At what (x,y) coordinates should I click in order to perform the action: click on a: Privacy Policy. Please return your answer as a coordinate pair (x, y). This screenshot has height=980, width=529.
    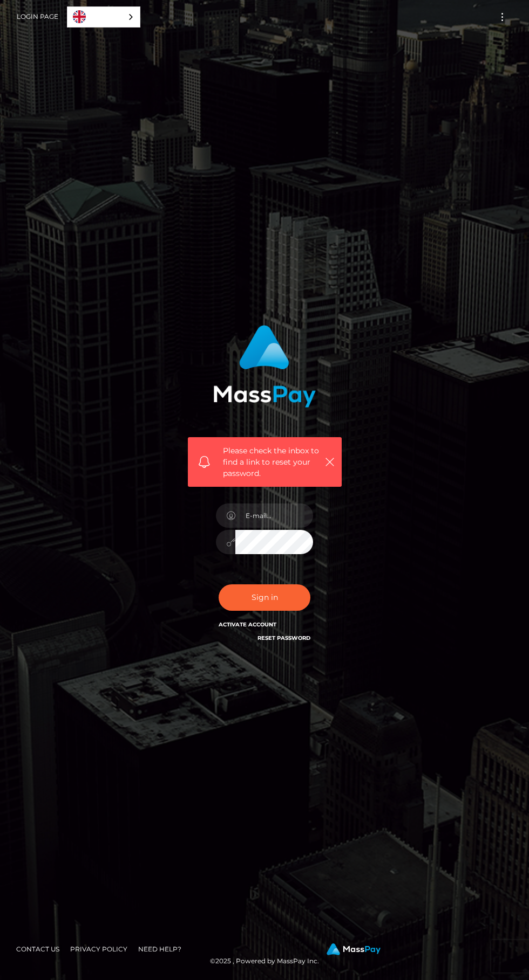
    Looking at the image, I should click on (99, 949).